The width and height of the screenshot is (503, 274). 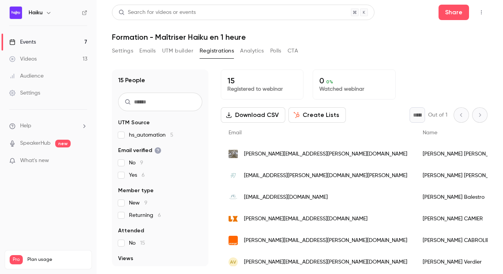 What do you see at coordinates (330, 82) in the screenshot?
I see `span: 0 %` at bounding box center [330, 82].